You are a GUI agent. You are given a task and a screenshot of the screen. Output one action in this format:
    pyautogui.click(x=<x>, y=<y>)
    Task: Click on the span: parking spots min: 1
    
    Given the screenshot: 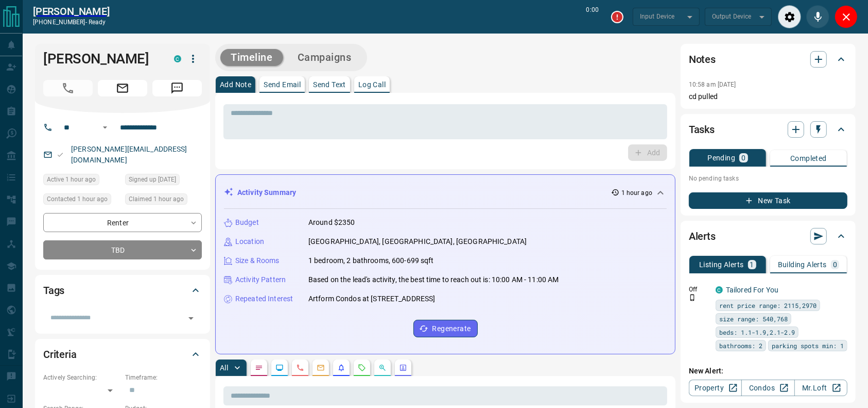 What is the action you would take?
    pyautogui.click(x=808, y=345)
    